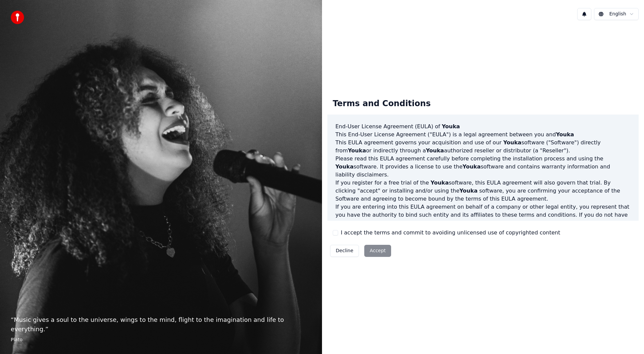 The image size is (644, 354). I want to click on footer: Plato, so click(161, 340).